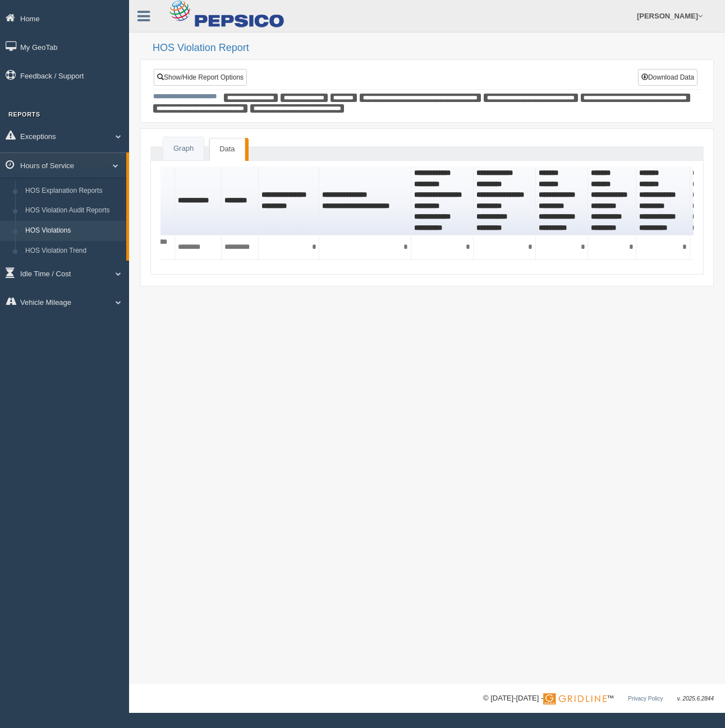  What do you see at coordinates (184, 149) in the screenshot?
I see `a: Graph` at bounding box center [184, 149].